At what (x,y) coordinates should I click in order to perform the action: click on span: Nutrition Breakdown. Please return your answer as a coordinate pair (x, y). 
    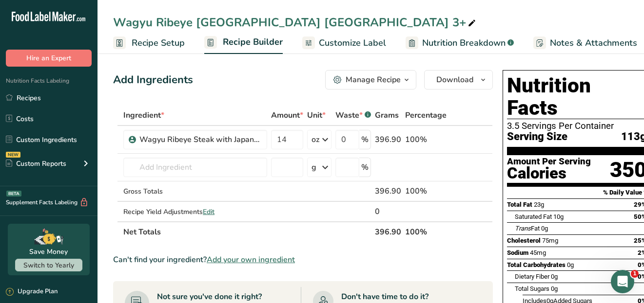
    Looking at the image, I should click on (464, 43).